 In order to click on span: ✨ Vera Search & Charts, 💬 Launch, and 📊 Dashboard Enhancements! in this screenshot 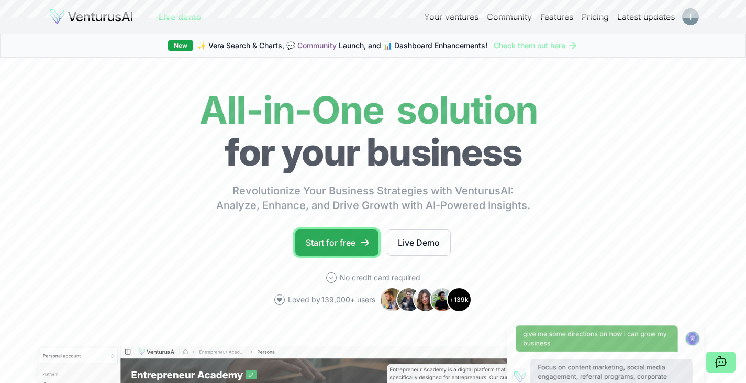, I will do `click(343, 46)`.